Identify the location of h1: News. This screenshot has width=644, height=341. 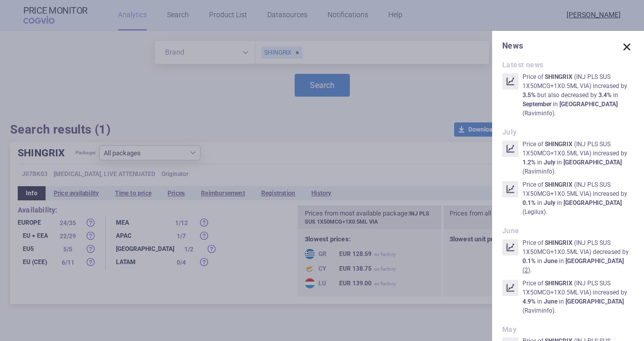
(568, 46).